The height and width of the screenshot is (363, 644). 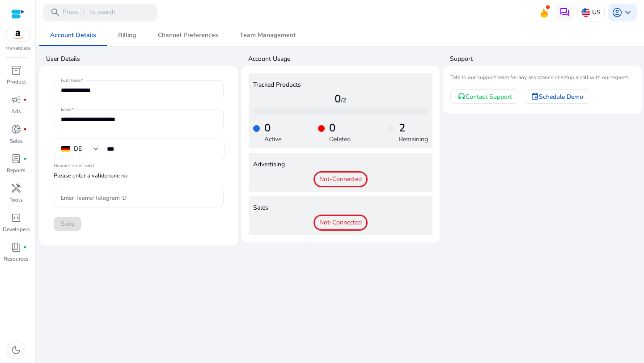 I want to click on span: account_circle, so click(x=617, y=13).